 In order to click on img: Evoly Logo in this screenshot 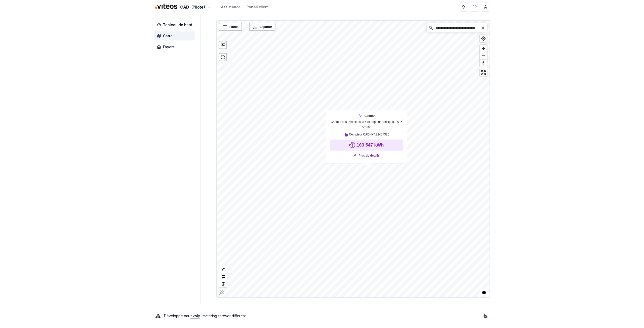, I will do `click(158, 316)`.